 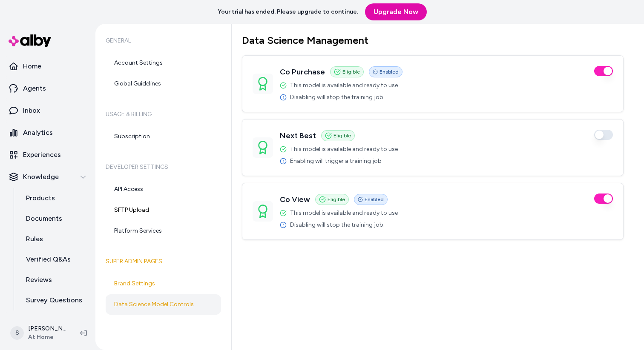 I want to click on p: Documents, so click(x=44, y=219).